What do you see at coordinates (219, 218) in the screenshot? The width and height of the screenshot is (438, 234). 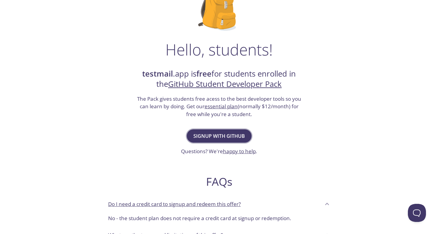 I see `p: No - the student plan does not require a credit card at signup or redemption.` at bounding box center [219, 218].